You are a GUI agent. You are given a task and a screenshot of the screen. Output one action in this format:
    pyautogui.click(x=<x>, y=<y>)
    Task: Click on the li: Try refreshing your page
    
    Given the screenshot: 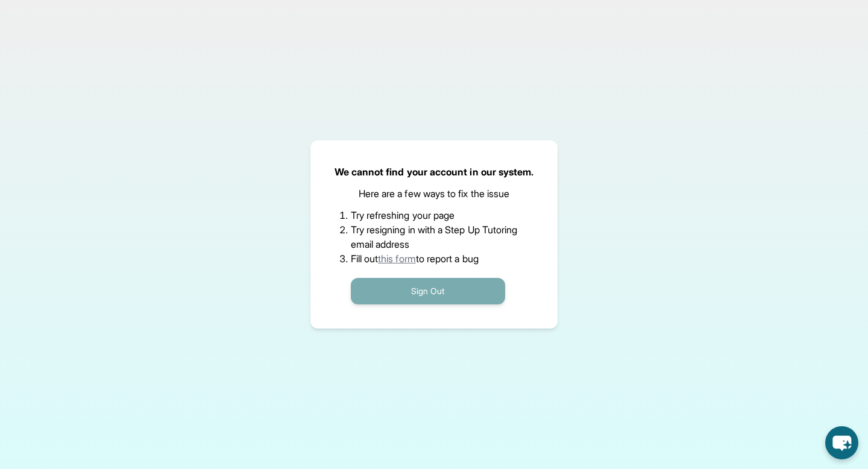 What is the action you would take?
    pyautogui.click(x=434, y=215)
    